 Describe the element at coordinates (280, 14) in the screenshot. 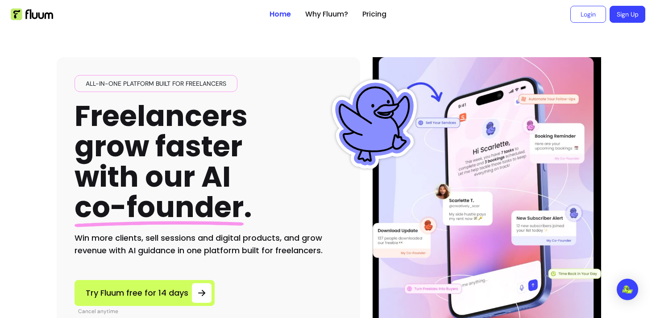

I see `a: Home` at that location.